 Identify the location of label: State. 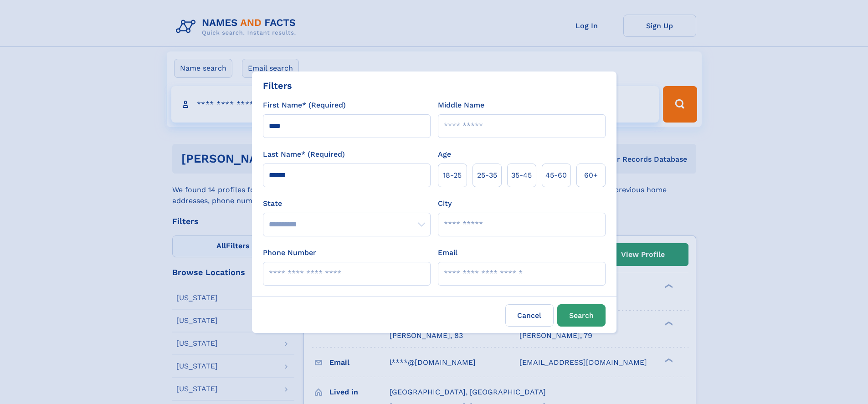
(347, 203).